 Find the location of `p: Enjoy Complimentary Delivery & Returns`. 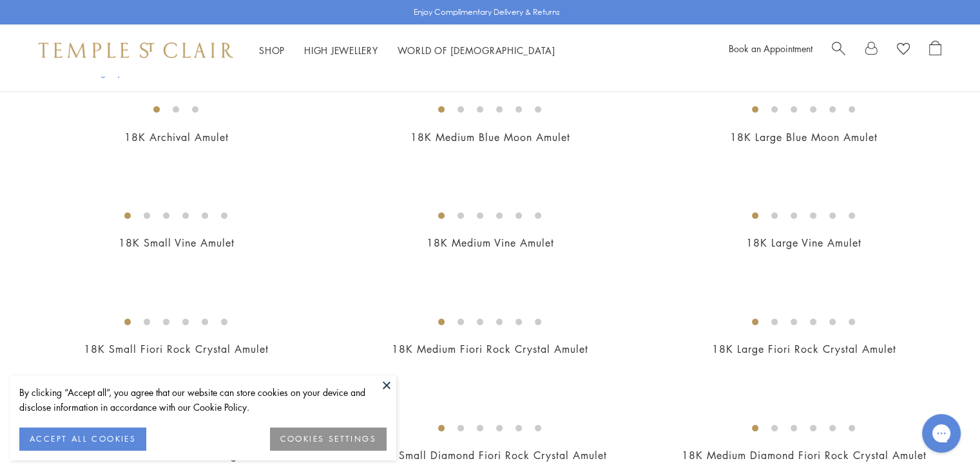

p: Enjoy Complimentary Delivery & Returns is located at coordinates (486, 12).